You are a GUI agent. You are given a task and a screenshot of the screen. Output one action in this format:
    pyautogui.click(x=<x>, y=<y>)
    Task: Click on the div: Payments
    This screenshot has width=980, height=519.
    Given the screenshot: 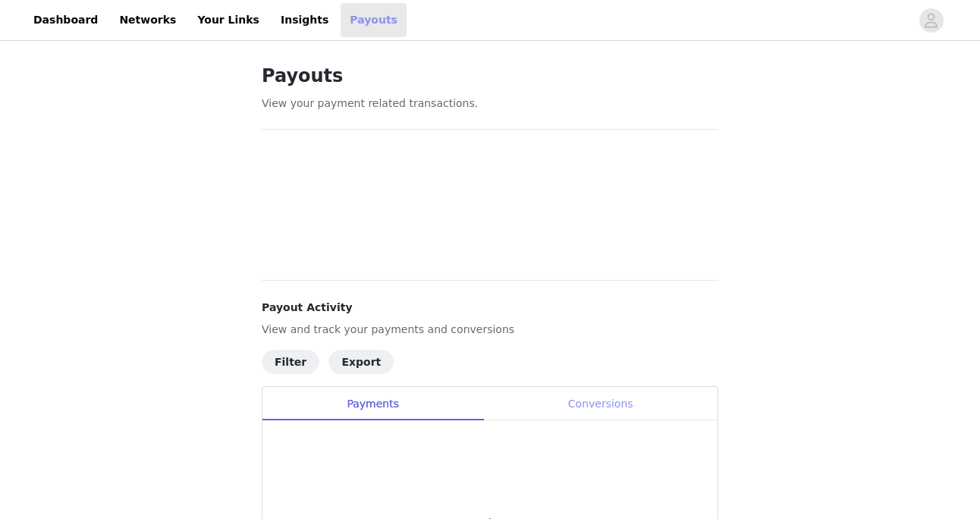 What is the action you would take?
    pyautogui.click(x=373, y=403)
    